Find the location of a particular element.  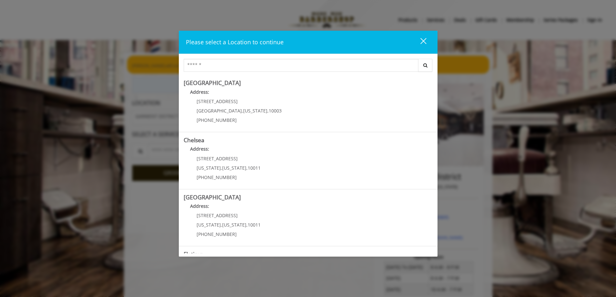

div: Center Select is located at coordinates (308, 67).